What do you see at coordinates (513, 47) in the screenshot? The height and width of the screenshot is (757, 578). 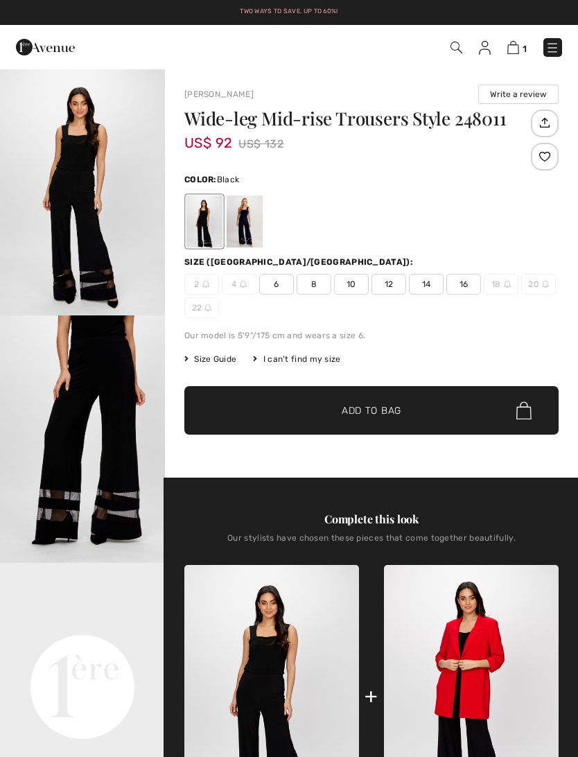 I see `img: Shopping Bag` at bounding box center [513, 47].